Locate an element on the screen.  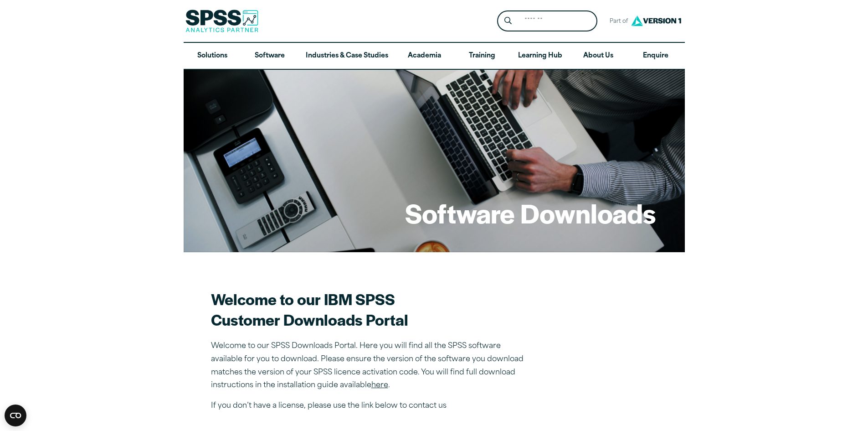
img: Version1 Logo is located at coordinates (656, 21).